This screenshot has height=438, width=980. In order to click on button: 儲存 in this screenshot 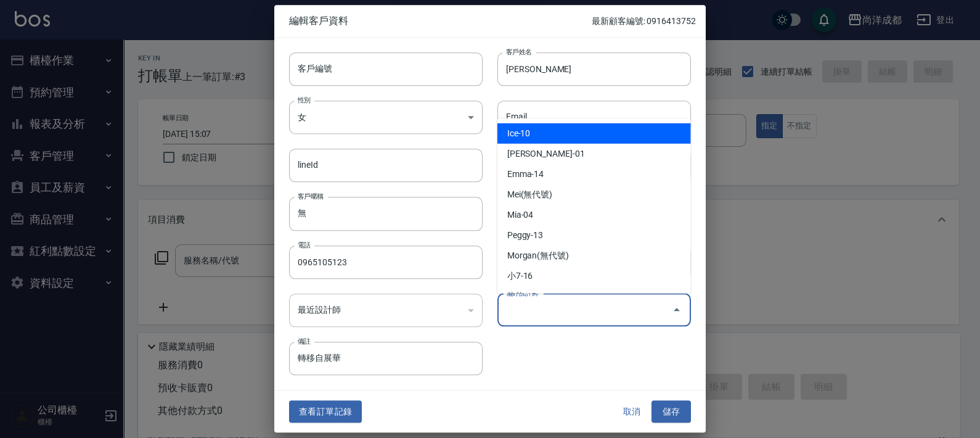, I will do `click(671, 411)`.